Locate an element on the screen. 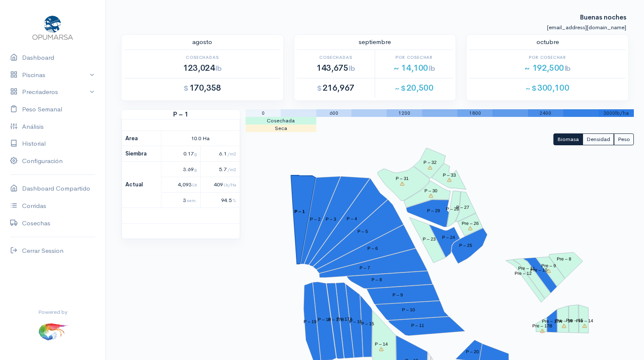 The height and width of the screenshot is (360, 644). tspan: P – 4 is located at coordinates (352, 219).